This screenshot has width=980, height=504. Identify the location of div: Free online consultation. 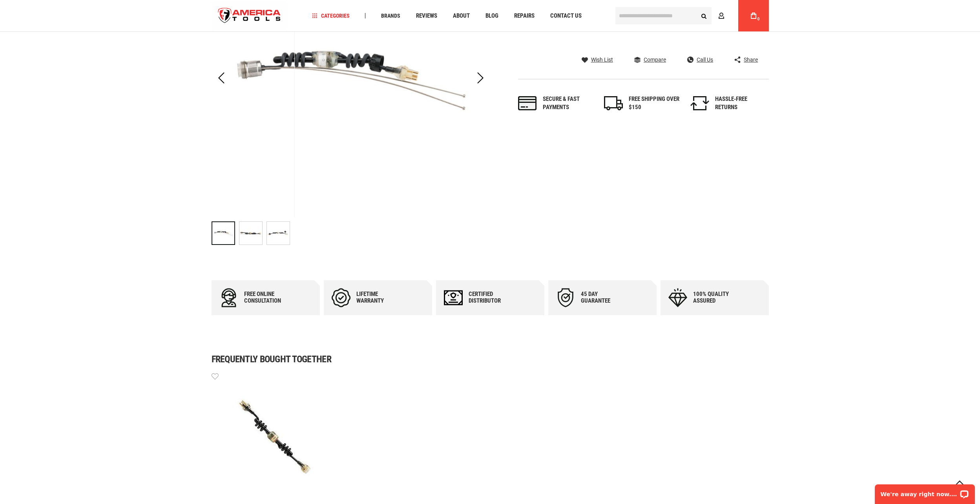
(268, 298).